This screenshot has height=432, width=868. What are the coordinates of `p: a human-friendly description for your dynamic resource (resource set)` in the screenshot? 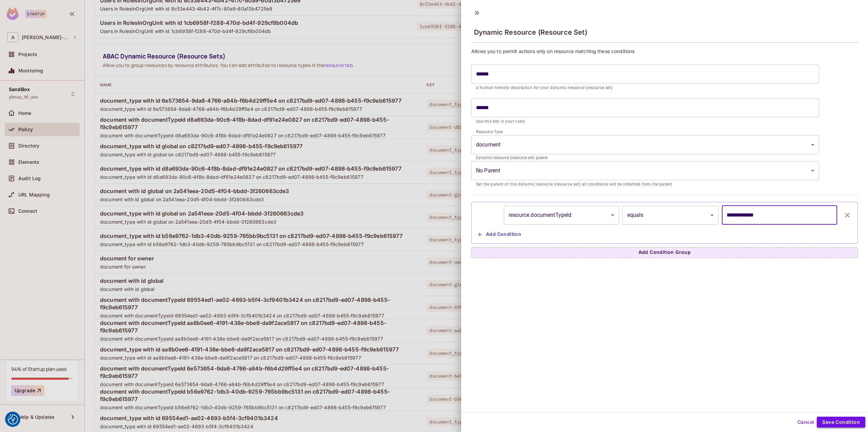 It's located at (645, 88).